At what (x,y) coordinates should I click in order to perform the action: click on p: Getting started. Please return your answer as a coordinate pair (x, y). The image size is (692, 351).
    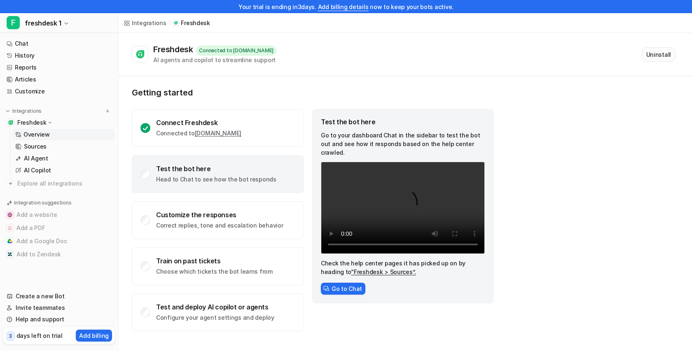
    Looking at the image, I should click on (313, 93).